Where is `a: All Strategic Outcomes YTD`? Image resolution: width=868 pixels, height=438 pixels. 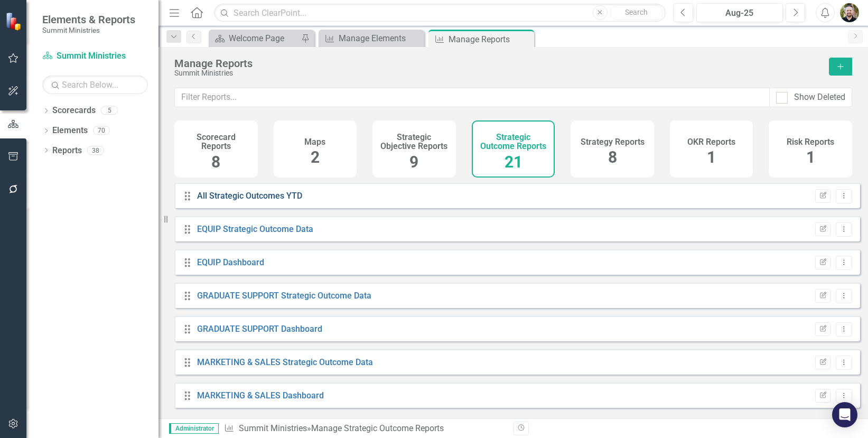 a: All Strategic Outcomes YTD is located at coordinates (249, 195).